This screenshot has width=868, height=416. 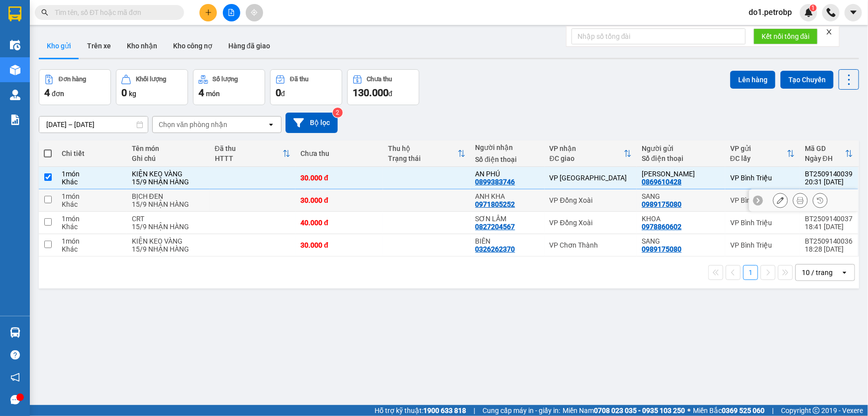 I want to click on input: Select a date range., so click(x=94, y=124).